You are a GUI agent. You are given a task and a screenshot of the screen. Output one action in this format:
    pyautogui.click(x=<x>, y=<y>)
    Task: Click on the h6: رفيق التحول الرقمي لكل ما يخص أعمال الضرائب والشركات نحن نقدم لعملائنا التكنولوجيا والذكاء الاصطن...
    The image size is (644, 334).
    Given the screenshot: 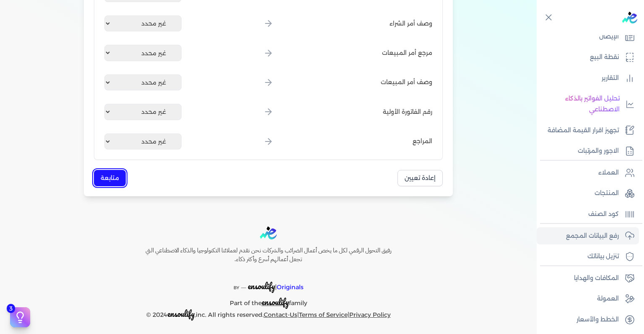 What is the action you would take?
    pyautogui.click(x=268, y=255)
    